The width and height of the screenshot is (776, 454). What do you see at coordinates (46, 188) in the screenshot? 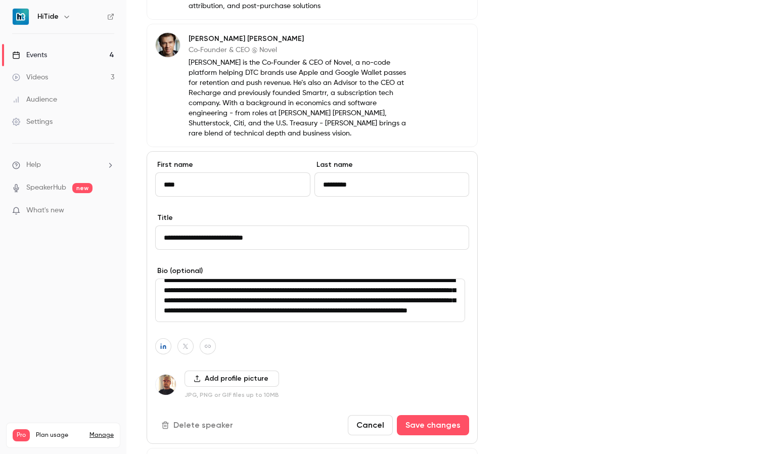
I see `a: SpeakerHub` at bounding box center [46, 188].